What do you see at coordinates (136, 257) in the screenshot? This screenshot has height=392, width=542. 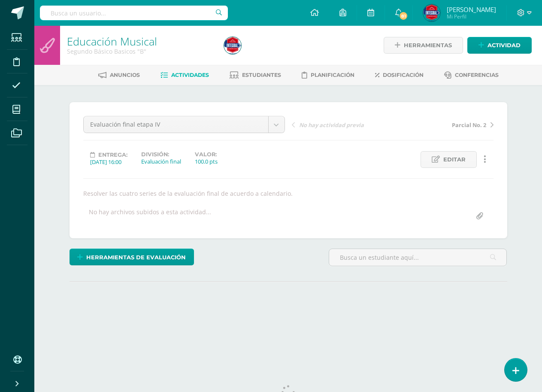 I see `span: Herramientas de evaluación` at bounding box center [136, 257].